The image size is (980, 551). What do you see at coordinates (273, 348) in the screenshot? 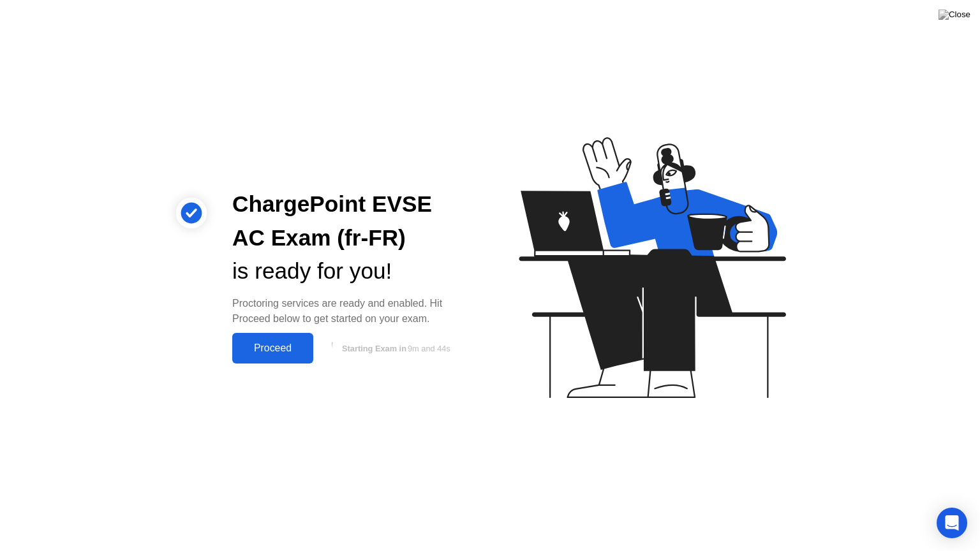
I see `button: Proceed` at bounding box center [273, 348].